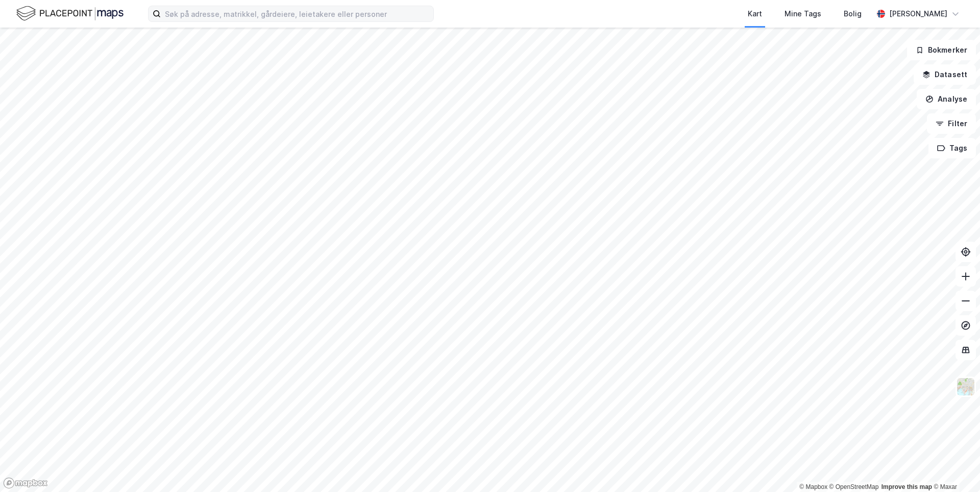 The image size is (980, 492). What do you see at coordinates (854, 487) in the screenshot?
I see `a: OpenStreetMap` at bounding box center [854, 487].